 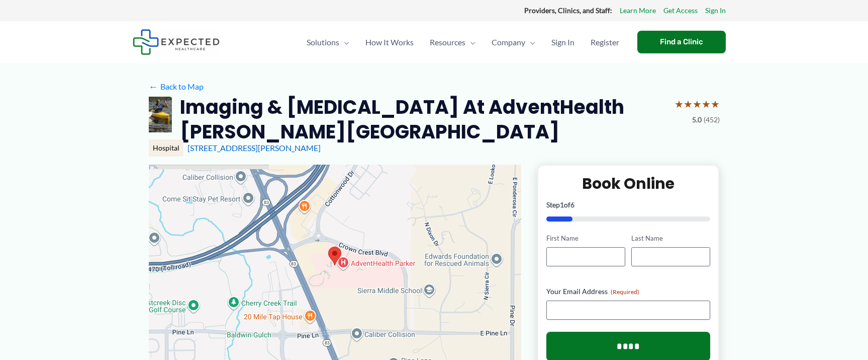 What do you see at coordinates (697, 120) in the screenshot?
I see `span: 5.0` at bounding box center [697, 120].